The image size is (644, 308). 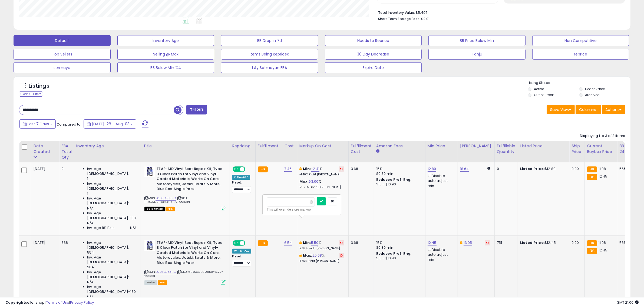 What do you see at coordinates (87, 194) in the screenshot?
I see `span: 1` at bounding box center [87, 194].